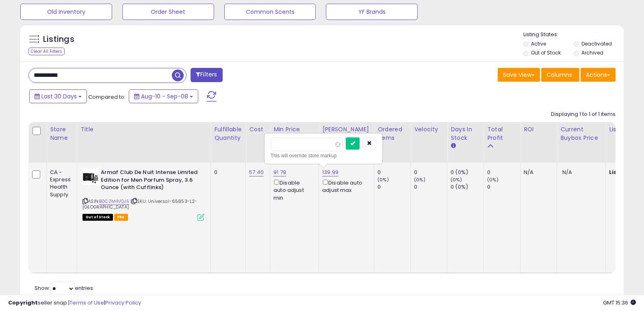 The image size is (644, 311). I want to click on div: CA - Express Health Supply, so click(60, 184).